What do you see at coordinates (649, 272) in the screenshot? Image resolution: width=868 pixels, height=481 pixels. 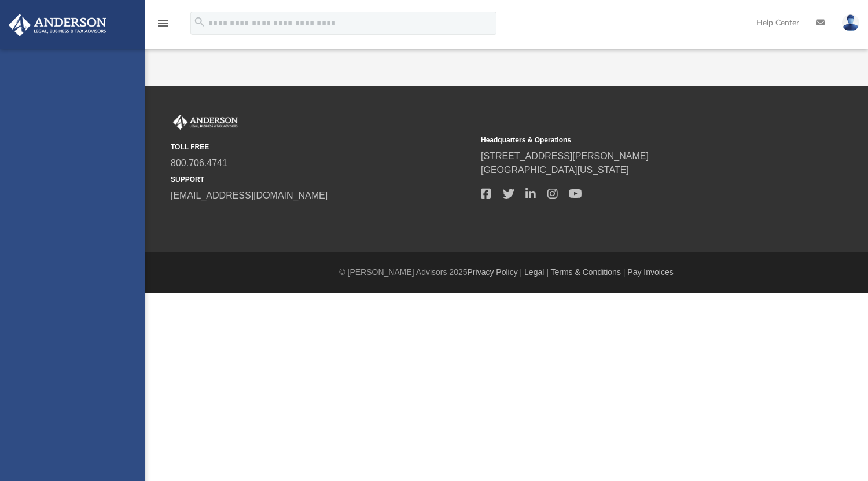 I see `a: Pay Invoices` at bounding box center [649, 272].